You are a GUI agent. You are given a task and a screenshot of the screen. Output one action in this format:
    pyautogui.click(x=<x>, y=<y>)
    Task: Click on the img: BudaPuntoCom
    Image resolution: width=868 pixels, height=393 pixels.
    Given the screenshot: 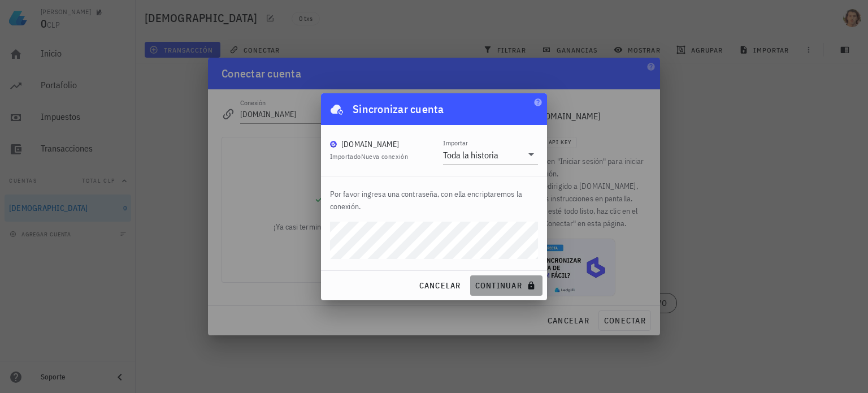 What is the action you would take?
    pyautogui.click(x=333, y=144)
    